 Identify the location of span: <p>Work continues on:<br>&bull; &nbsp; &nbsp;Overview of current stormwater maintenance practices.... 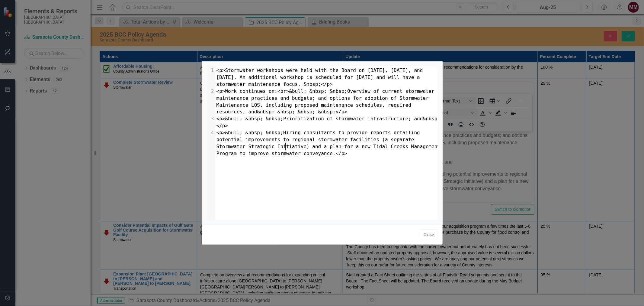
(327, 102).